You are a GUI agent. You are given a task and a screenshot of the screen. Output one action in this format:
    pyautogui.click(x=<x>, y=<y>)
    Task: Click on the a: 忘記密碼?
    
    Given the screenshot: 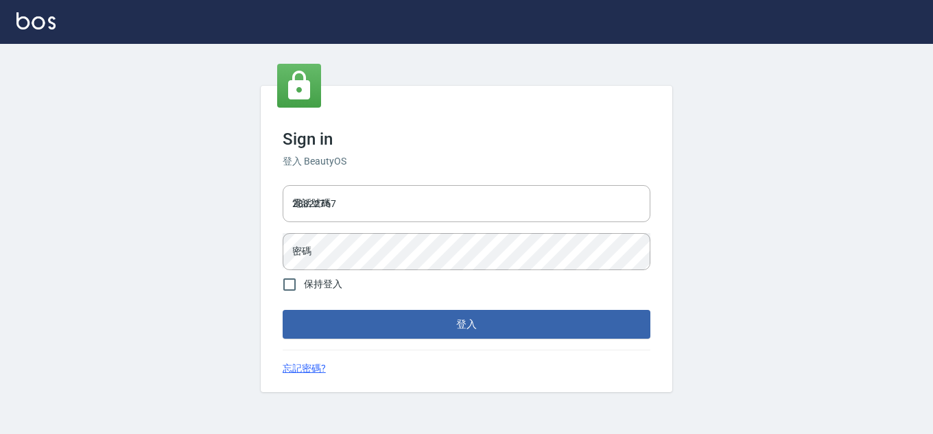 What is the action you would take?
    pyautogui.click(x=304, y=368)
    